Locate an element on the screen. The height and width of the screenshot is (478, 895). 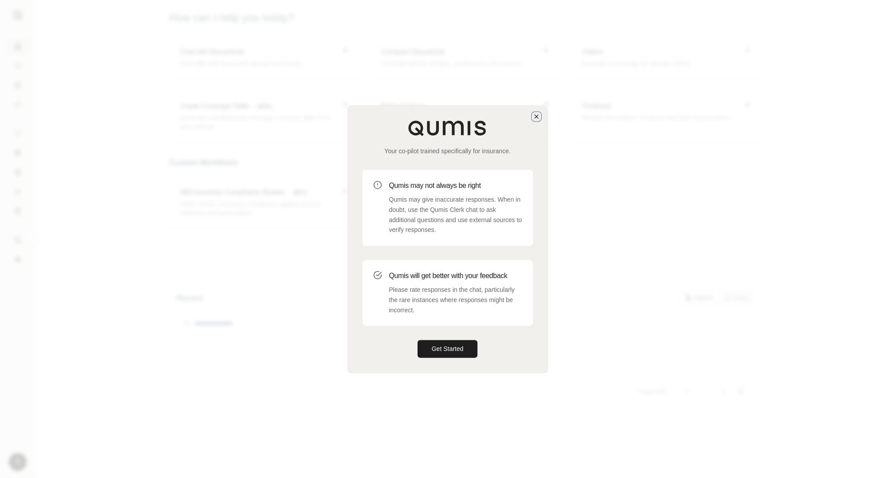
p: Your co-pilot trained specifically for insurance. is located at coordinates (448, 151).